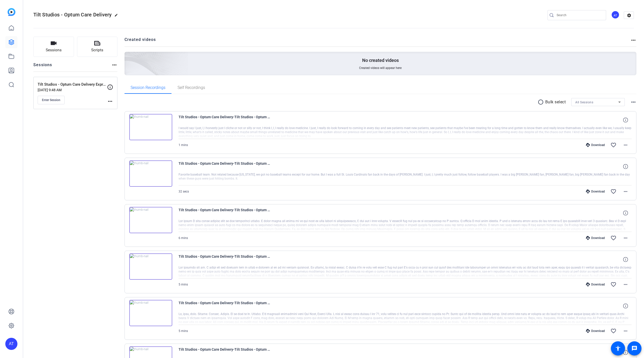  Describe the element at coordinates (541, 102) in the screenshot. I see `mat-icon: radio_button_unchecked` at that location.